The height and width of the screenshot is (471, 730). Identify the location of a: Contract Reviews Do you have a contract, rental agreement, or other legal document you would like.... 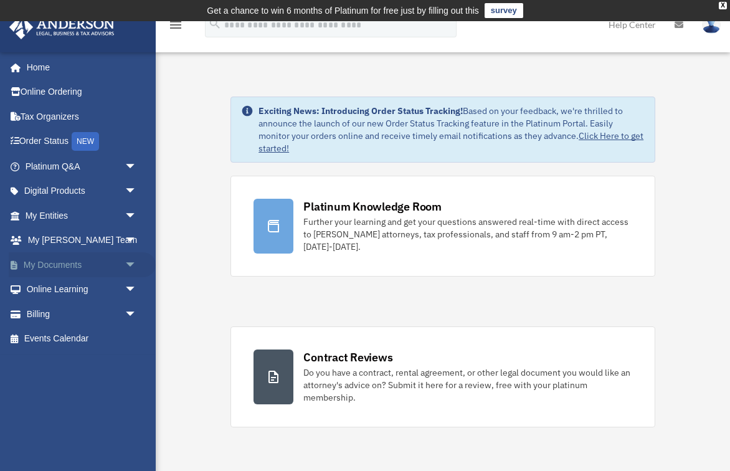
(443, 377).